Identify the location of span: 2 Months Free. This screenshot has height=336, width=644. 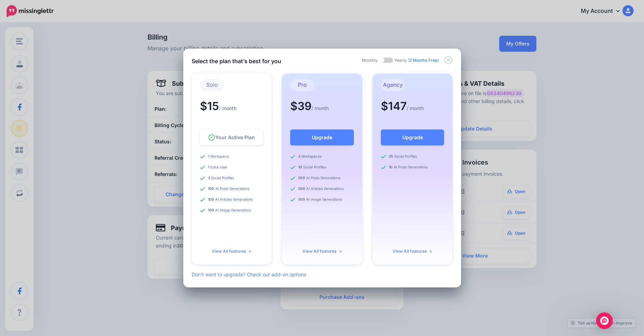
(423, 60).